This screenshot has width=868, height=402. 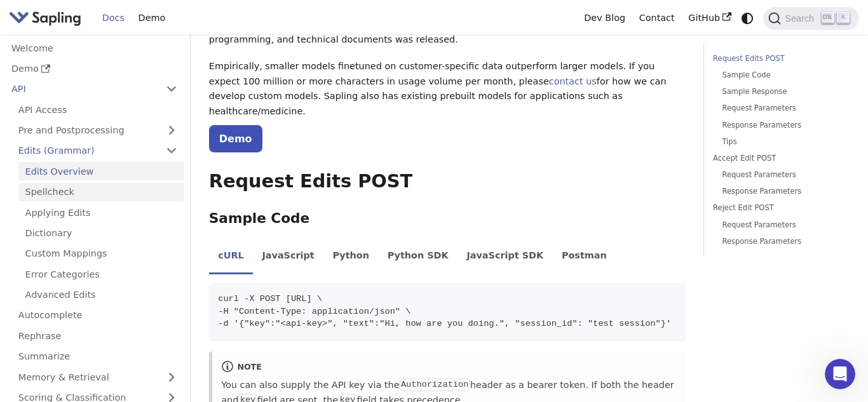 I want to click on a: Tips, so click(x=781, y=141).